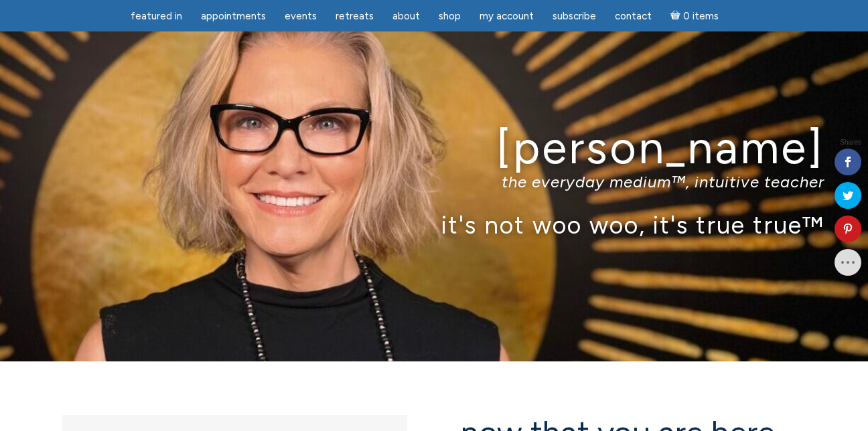 This screenshot has height=431, width=868. What do you see at coordinates (676, 16) in the screenshot?
I see `i: Cart` at bounding box center [676, 16].